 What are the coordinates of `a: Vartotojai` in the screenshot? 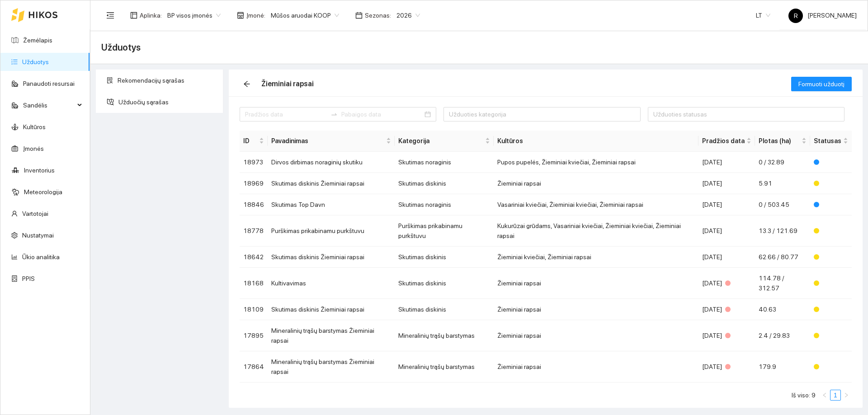 It's located at (35, 214).